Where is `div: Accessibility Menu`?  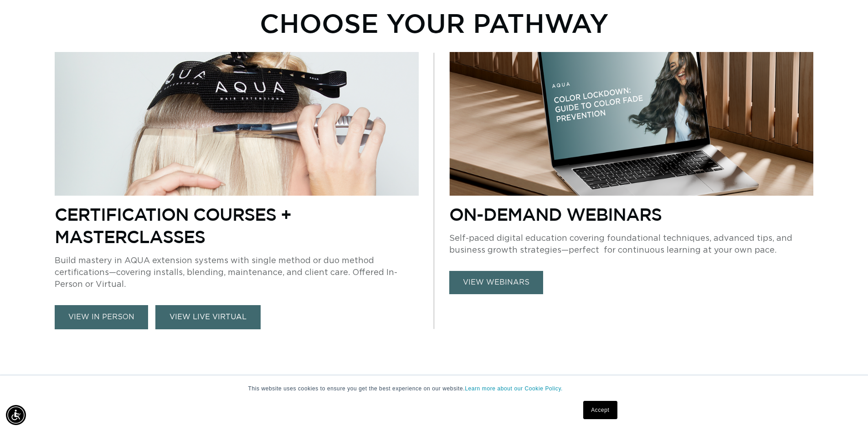 div: Accessibility Menu is located at coordinates (16, 415).